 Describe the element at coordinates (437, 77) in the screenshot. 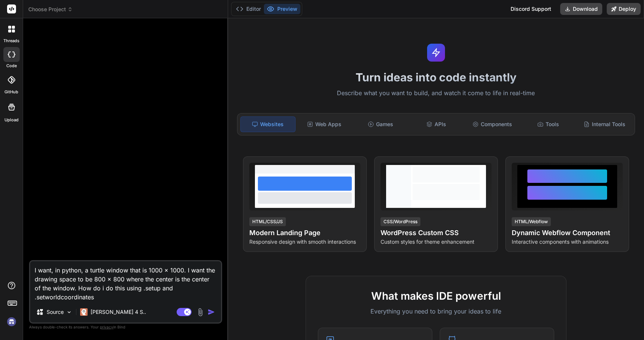

I see `h1: Turn ideas into code instantly` at that location.